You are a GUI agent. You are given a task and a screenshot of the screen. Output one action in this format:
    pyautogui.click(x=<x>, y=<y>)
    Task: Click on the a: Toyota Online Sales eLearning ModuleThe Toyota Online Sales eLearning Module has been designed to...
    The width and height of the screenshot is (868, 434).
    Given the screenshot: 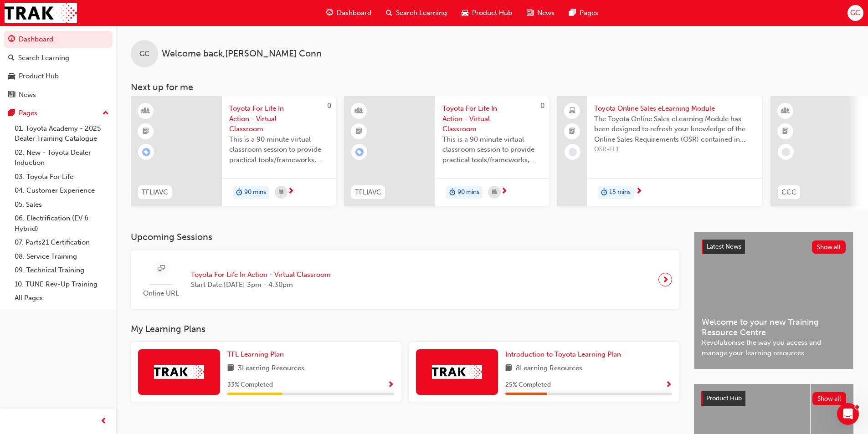 What is the action you would take?
    pyautogui.click(x=660, y=151)
    